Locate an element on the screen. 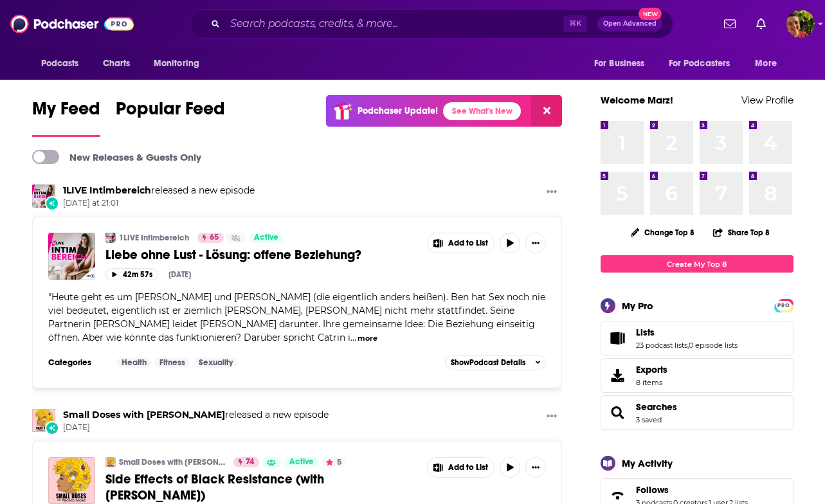 The height and width of the screenshot is (504, 825). span: Liebe ohne Lust - Lösung: offene Beziehung? is located at coordinates (234, 255).